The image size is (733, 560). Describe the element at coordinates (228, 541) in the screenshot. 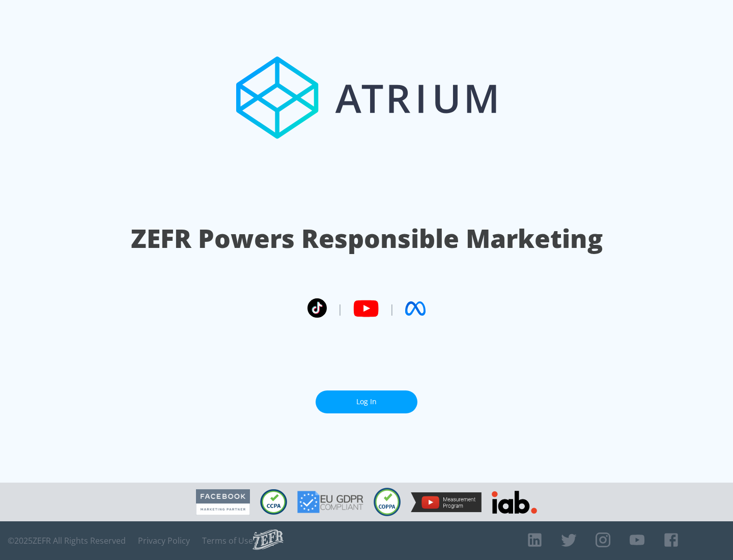

I see `a: Terms of Use` at that location.